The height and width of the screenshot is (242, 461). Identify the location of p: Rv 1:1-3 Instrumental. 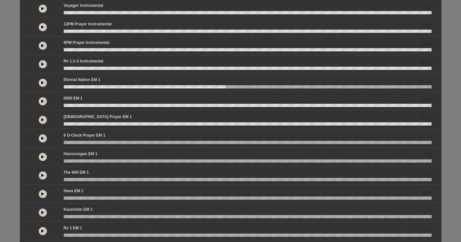
(84, 61).